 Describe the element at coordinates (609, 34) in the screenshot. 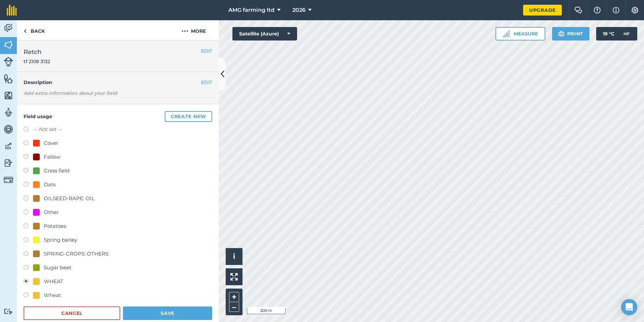

I see `span: 19 ° C` at that location.